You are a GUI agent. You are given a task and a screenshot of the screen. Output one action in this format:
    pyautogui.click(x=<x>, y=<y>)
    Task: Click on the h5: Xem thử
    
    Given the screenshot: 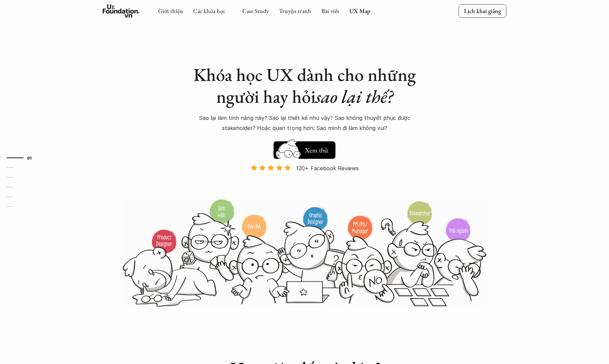 What is the action you would take?
    pyautogui.click(x=316, y=150)
    